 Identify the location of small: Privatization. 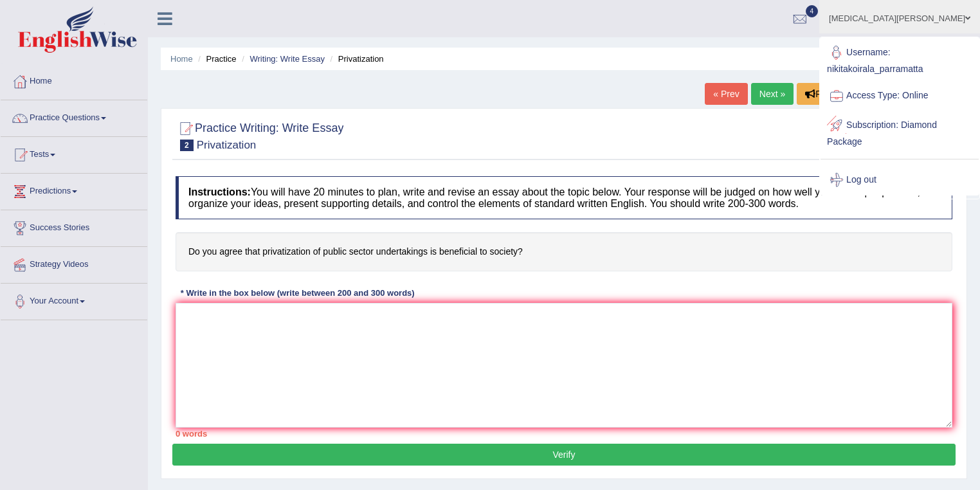
(226, 145).